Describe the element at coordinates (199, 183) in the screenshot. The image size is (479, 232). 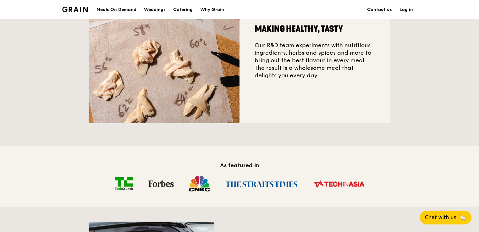
I see `img: CNBC` at that location.